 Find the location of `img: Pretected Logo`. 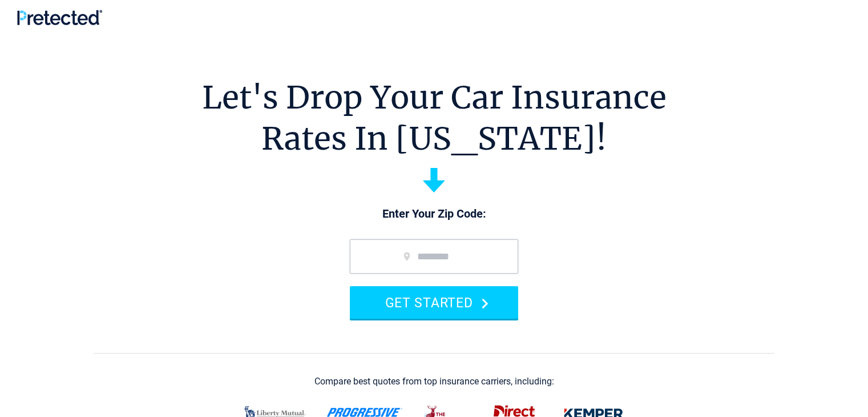

img: Pretected Logo is located at coordinates (59, 17).